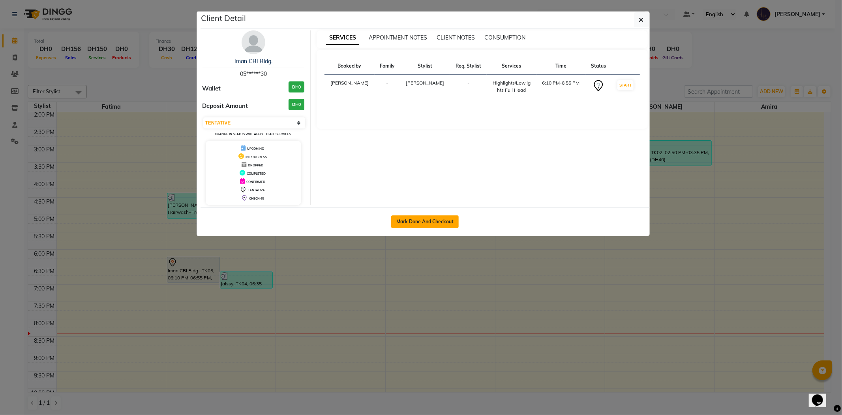 The image size is (842, 415). Describe the element at coordinates (257, 198) in the screenshot. I see `span: CHECK-IN` at that location.